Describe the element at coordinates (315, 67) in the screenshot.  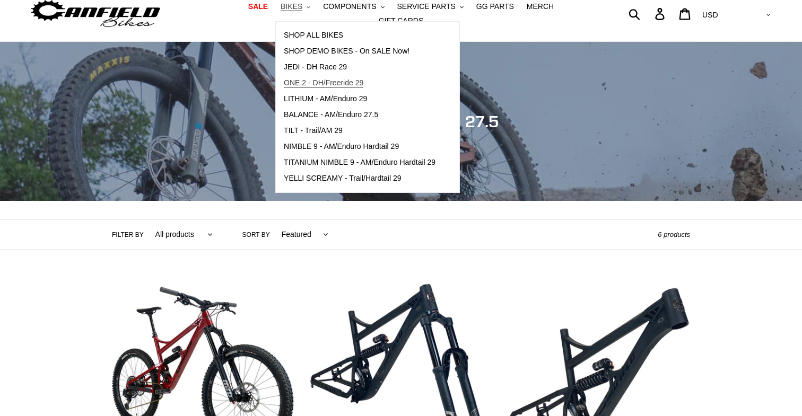
I see `span: JEDI - DH Race 29` at that location.